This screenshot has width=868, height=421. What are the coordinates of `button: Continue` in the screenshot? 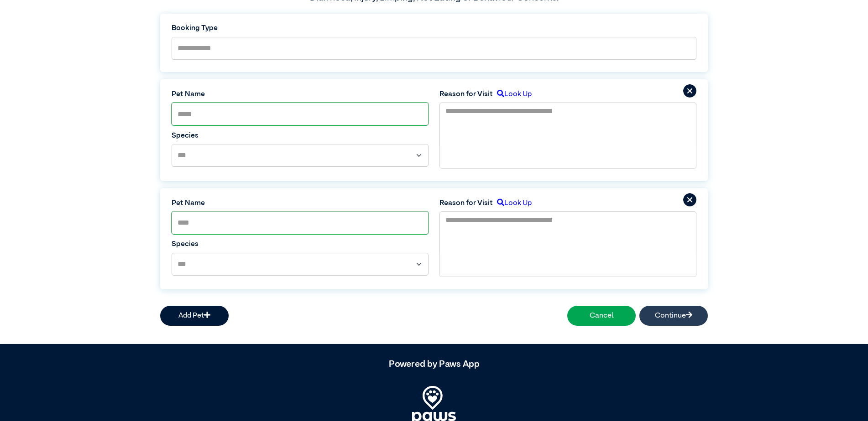 It's located at (674, 316).